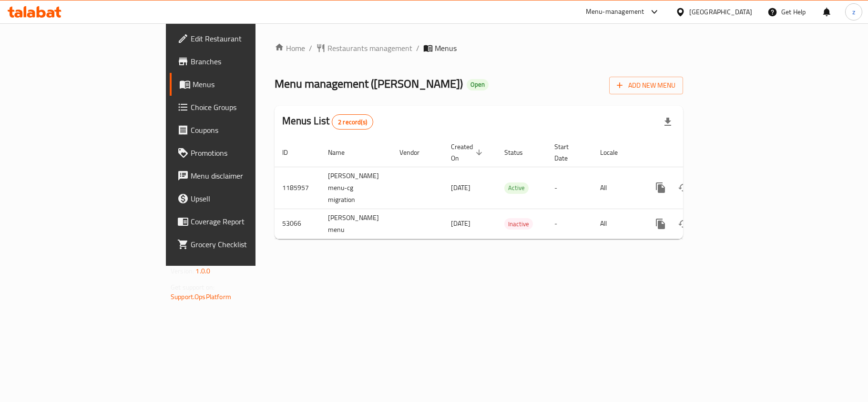 The width and height of the screenshot is (868, 402). I want to click on span: z, so click(854, 12).